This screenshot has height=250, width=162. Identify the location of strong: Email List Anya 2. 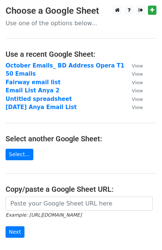
(32, 90).